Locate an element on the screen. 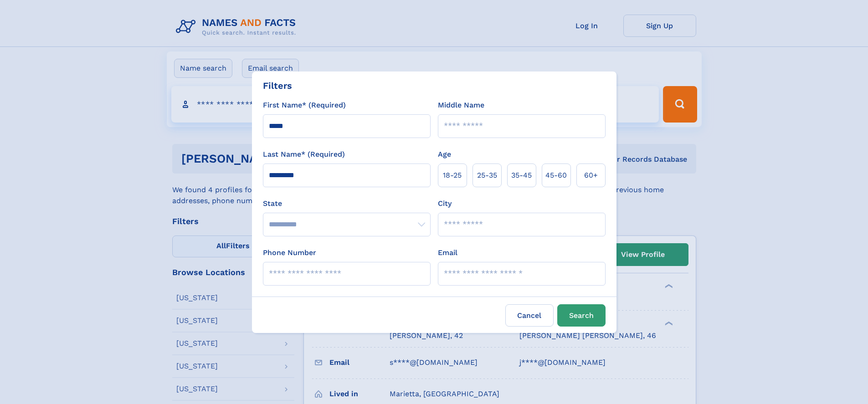 The height and width of the screenshot is (404, 868). span: 25‑35 is located at coordinates (487, 175).